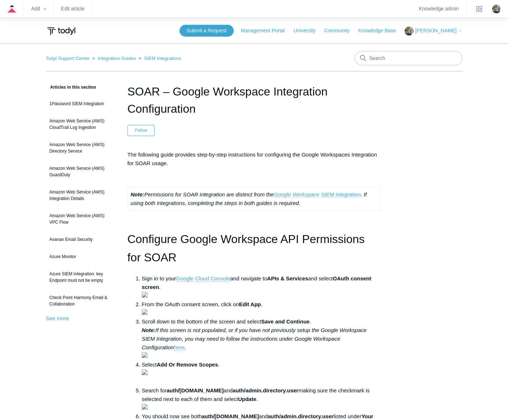  What do you see at coordinates (250, 304) in the screenshot?
I see `strong: Edit App` at bounding box center [250, 304].